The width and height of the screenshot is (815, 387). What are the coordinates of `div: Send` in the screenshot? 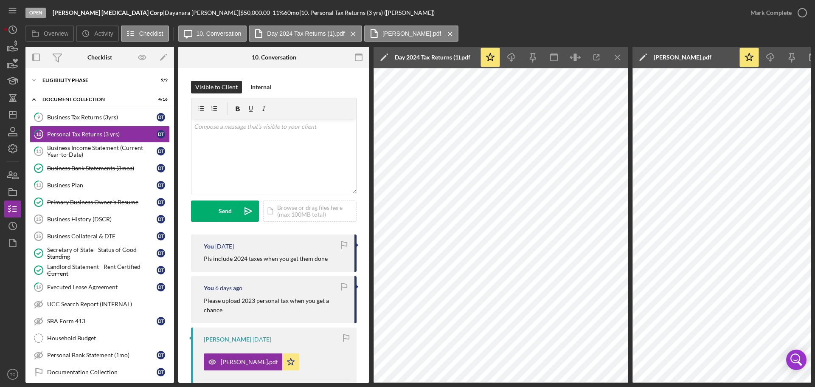 It's located at (225, 211).